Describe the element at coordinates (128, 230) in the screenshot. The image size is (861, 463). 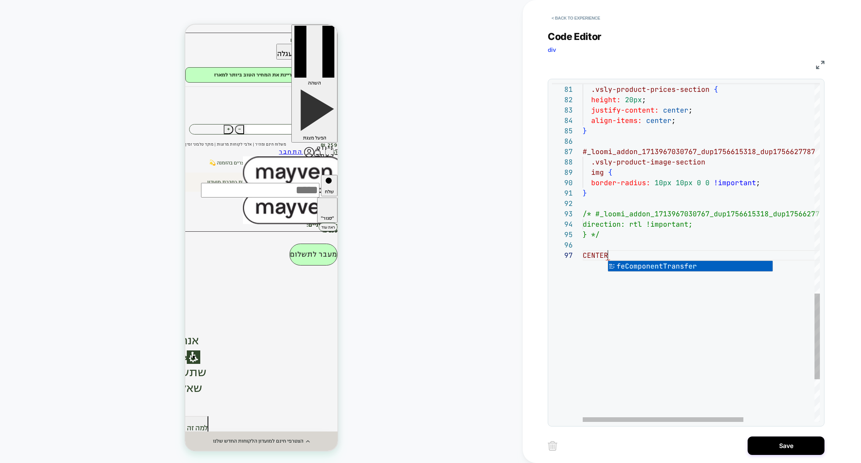
I see `button: מעבר לתשלום` at that location.